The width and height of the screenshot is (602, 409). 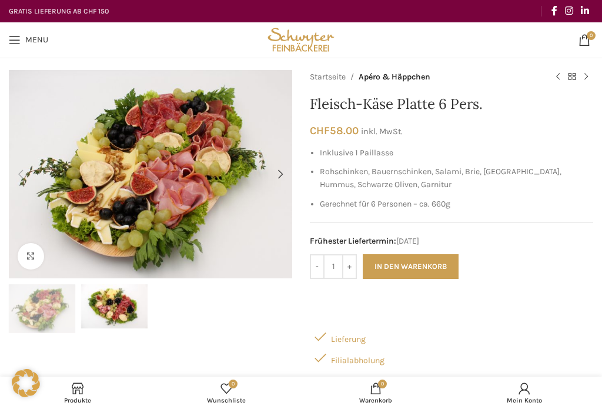 What do you see at coordinates (456, 204) in the screenshot?
I see `li: Gerechnet für 6 Personen – ca. 660g` at bounding box center [456, 204].